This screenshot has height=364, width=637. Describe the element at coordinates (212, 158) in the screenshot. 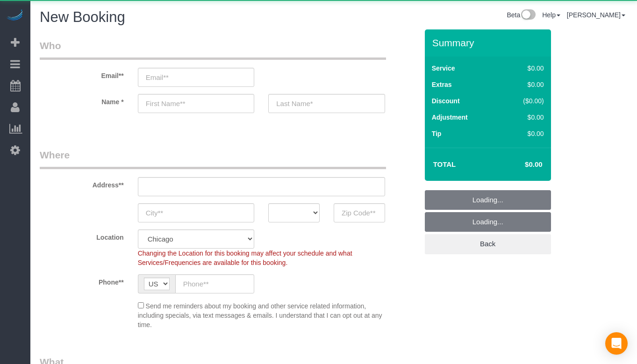

I see `legend: Where` at that location.